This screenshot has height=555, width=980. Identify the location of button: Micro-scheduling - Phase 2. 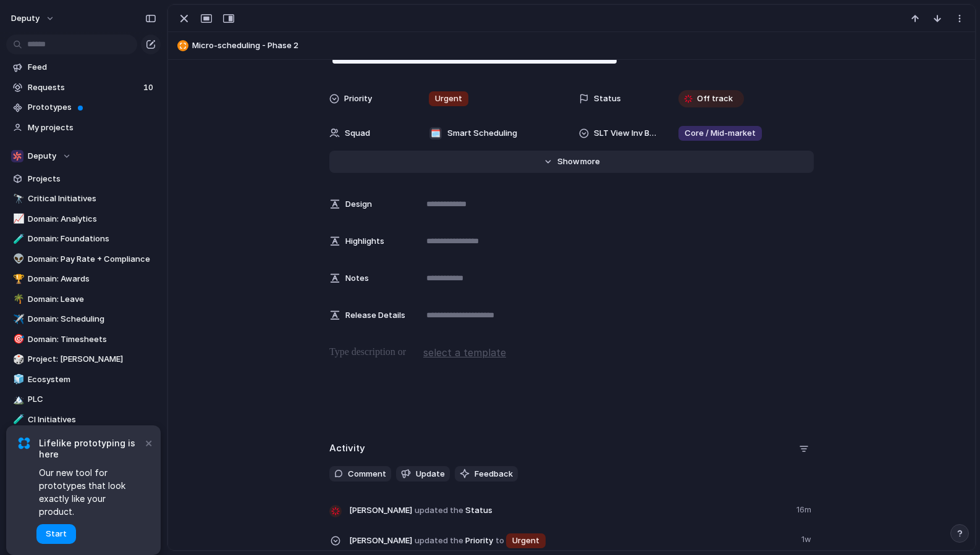
(572, 46).